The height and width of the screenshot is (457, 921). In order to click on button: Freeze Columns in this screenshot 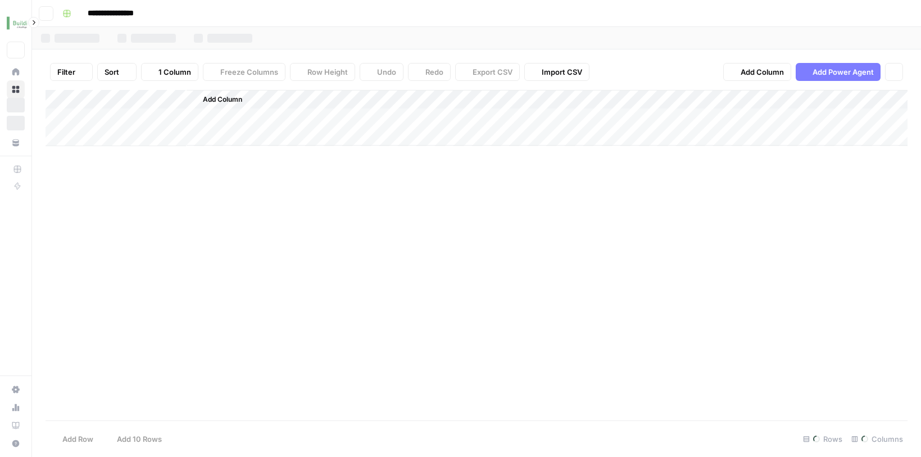, I will do `click(244, 72)`.